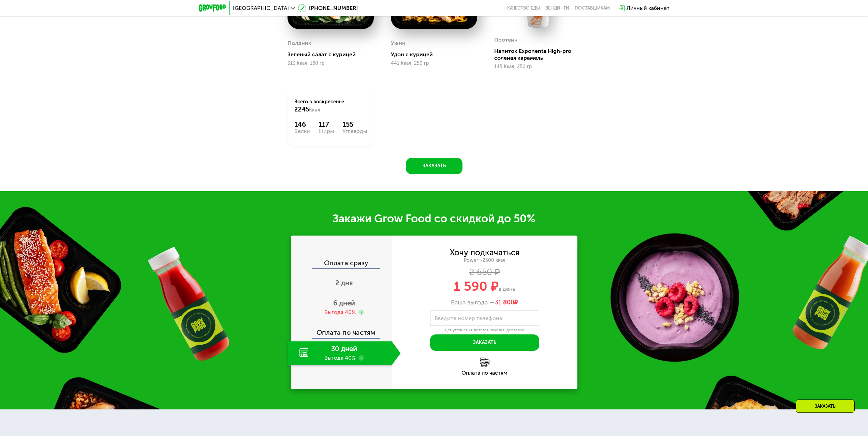  I want to click on div: 117, so click(326, 125).